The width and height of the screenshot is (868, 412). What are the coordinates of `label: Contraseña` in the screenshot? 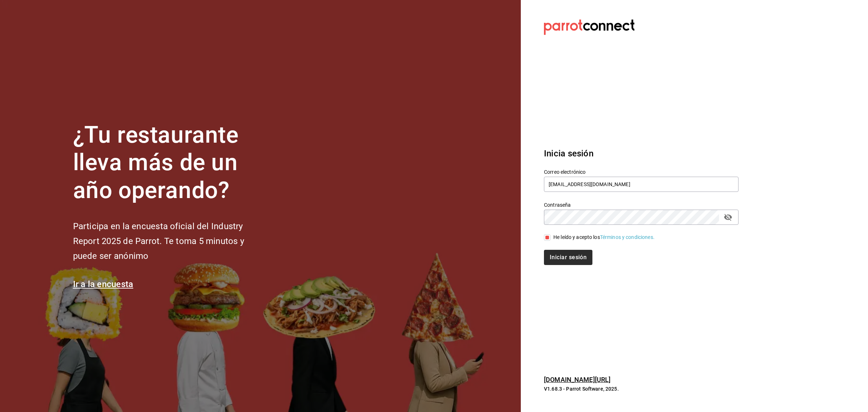 It's located at (641, 205).